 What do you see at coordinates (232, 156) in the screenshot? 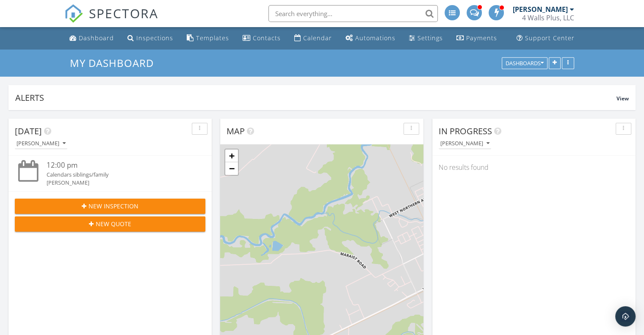
I see `a: Zoom in` at bounding box center [232, 156].